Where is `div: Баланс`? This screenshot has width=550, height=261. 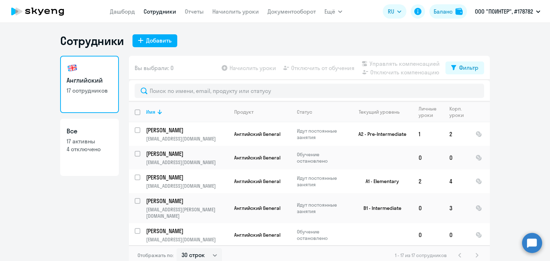
div: Баланс is located at coordinates (443, 11).